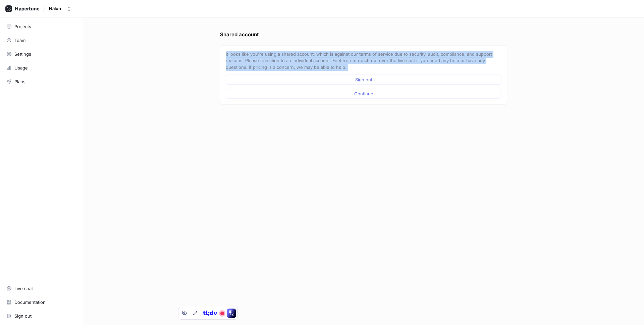 This screenshot has width=644, height=325. Describe the element at coordinates (364, 80) in the screenshot. I see `button: Sign out` at that location.